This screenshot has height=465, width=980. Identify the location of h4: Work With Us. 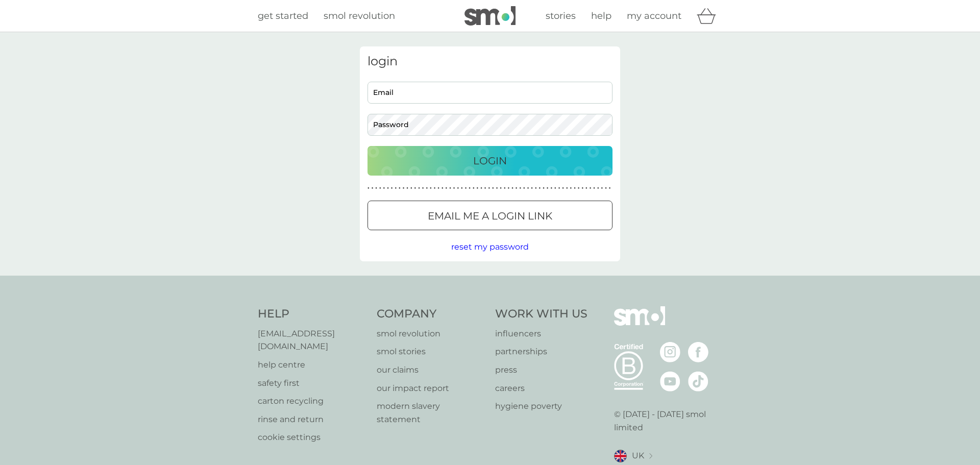
(541, 314).